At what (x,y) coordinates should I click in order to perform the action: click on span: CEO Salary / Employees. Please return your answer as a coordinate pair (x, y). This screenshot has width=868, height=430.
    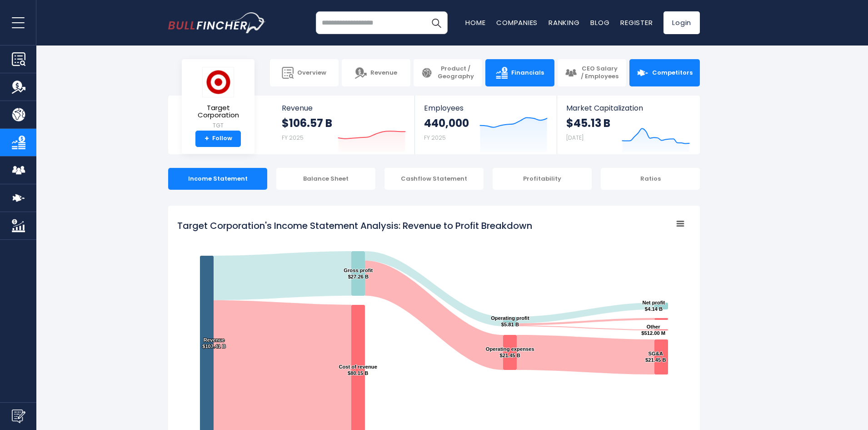
    Looking at the image, I should click on (600, 72).